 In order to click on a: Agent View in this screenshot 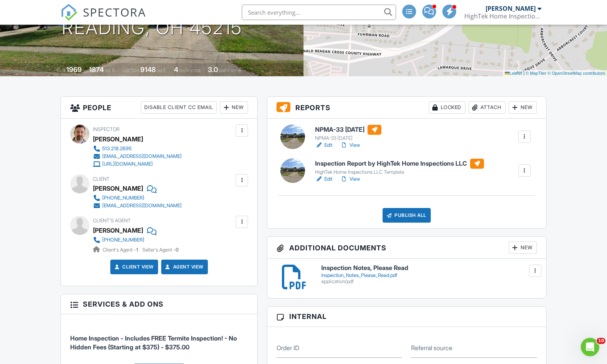, I will do `click(184, 267)`.